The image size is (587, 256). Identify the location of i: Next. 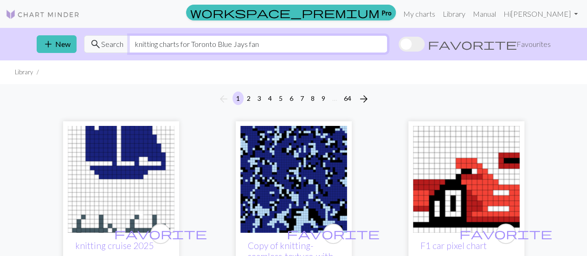
(364, 99).